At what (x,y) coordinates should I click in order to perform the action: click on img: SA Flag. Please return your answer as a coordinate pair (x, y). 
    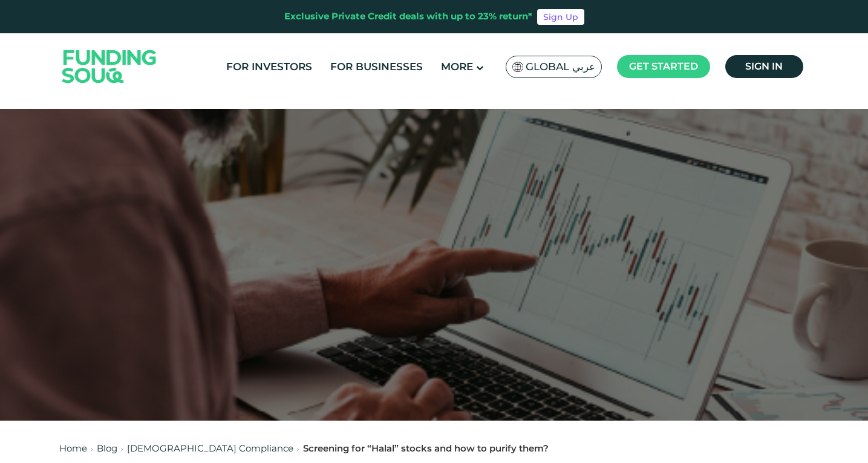
    Looking at the image, I should click on (518, 66).